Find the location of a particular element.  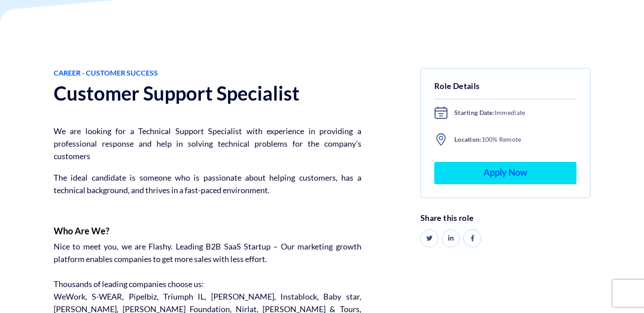

h5: Role Details is located at coordinates (505, 90).